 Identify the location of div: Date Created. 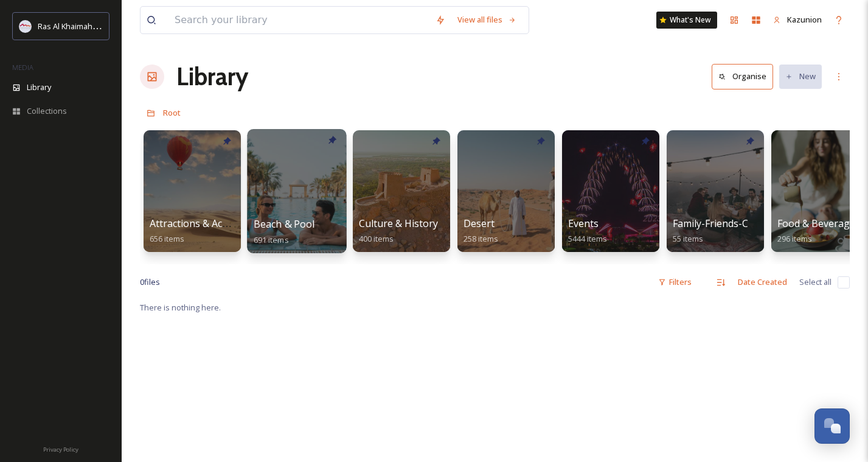
(763, 282).